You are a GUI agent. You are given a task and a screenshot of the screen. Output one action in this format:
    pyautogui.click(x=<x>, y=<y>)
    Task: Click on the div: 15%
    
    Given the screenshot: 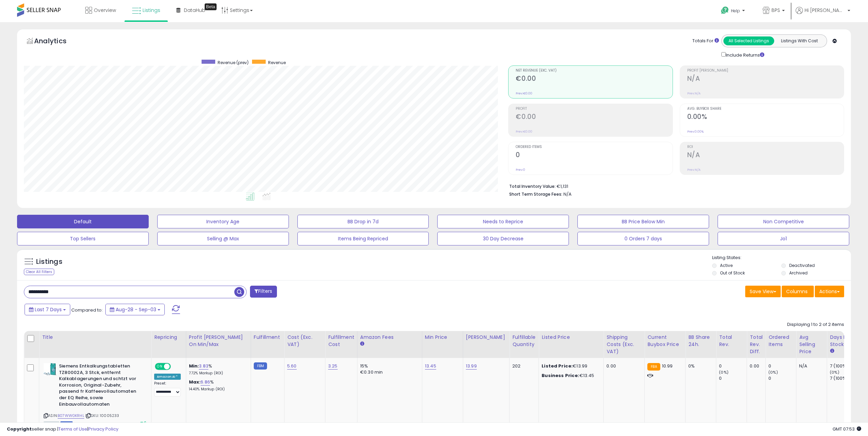 What is the action you would take?
    pyautogui.click(x=388, y=366)
    